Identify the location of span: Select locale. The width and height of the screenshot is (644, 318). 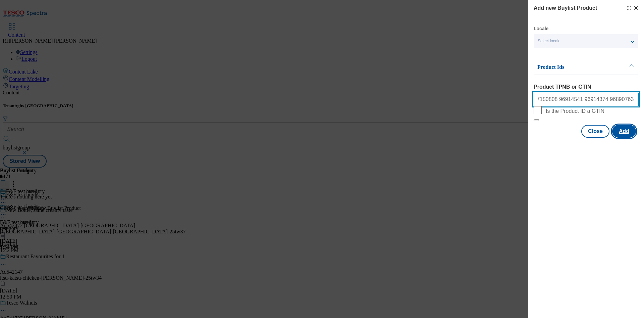
(549, 41).